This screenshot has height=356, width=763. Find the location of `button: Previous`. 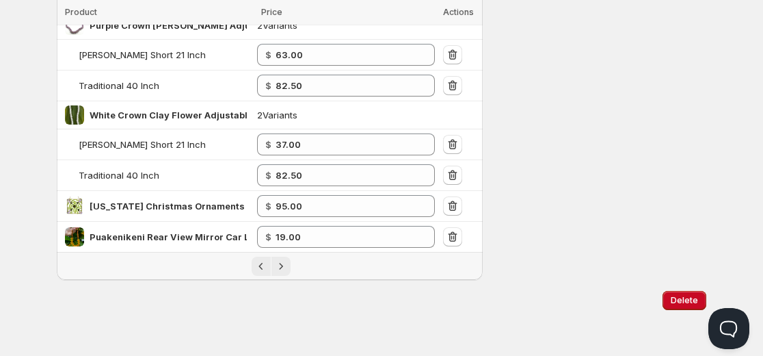

button: Previous is located at coordinates (261, 266).